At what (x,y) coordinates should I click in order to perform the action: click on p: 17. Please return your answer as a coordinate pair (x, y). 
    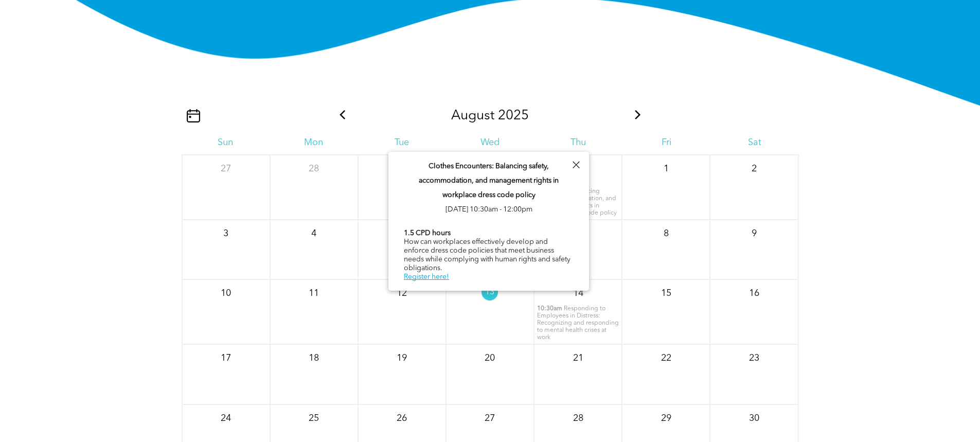
    Looking at the image, I should click on (226, 358).